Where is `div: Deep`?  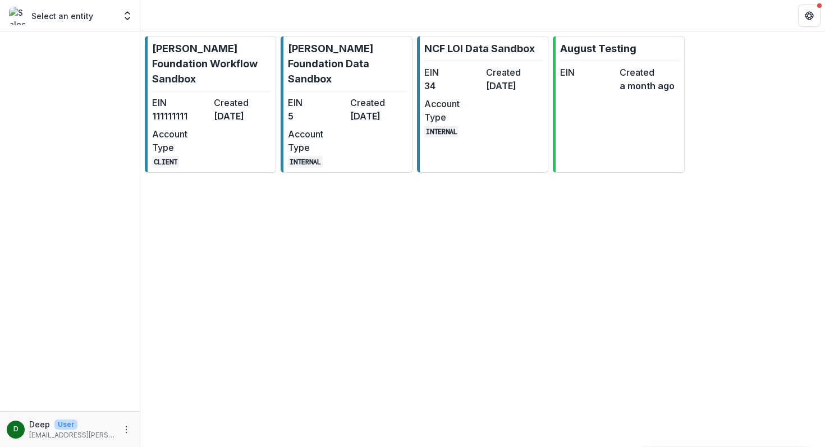 div: Deep is located at coordinates (16, 429).